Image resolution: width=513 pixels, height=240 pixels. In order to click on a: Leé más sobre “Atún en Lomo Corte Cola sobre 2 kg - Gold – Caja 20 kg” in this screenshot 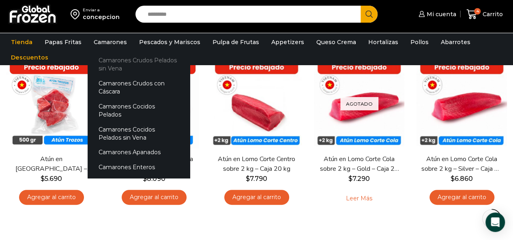, I will do `click(359, 199)`.